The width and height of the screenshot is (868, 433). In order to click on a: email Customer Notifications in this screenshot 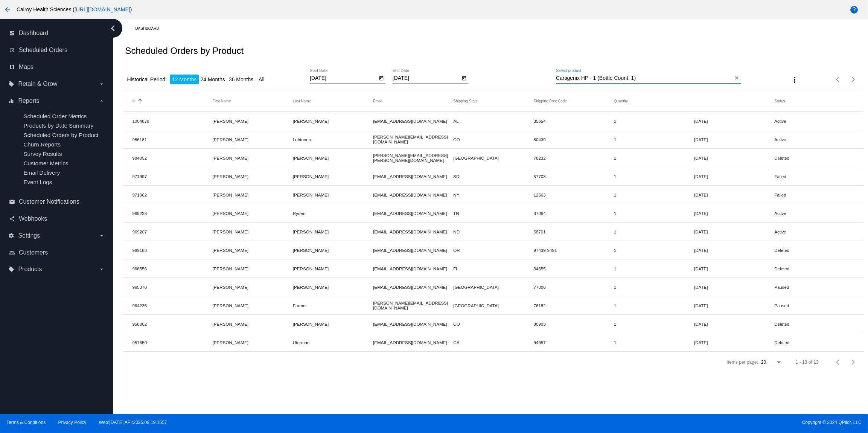, I will do `click(57, 202)`.